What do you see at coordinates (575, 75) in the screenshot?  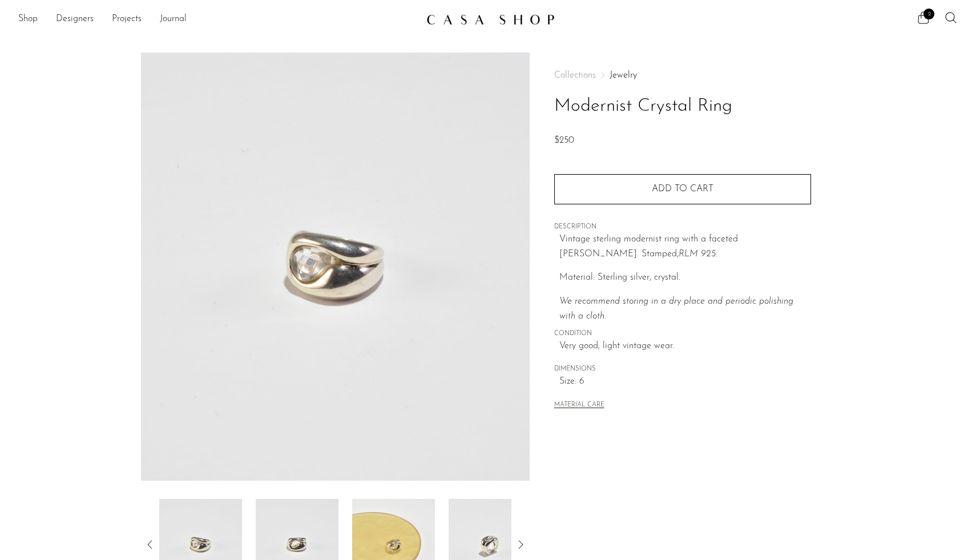 I see `span: Collections` at bounding box center [575, 75].